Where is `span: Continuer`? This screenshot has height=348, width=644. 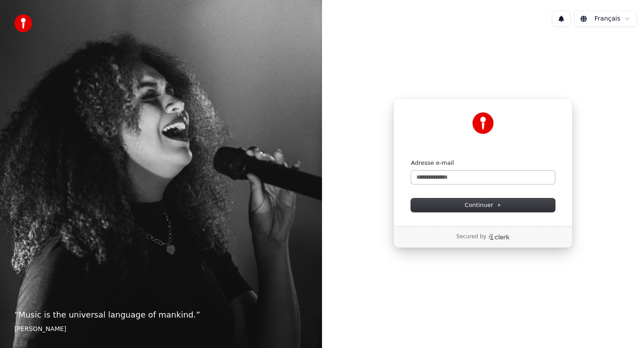 span: Continuer is located at coordinates (483, 205).